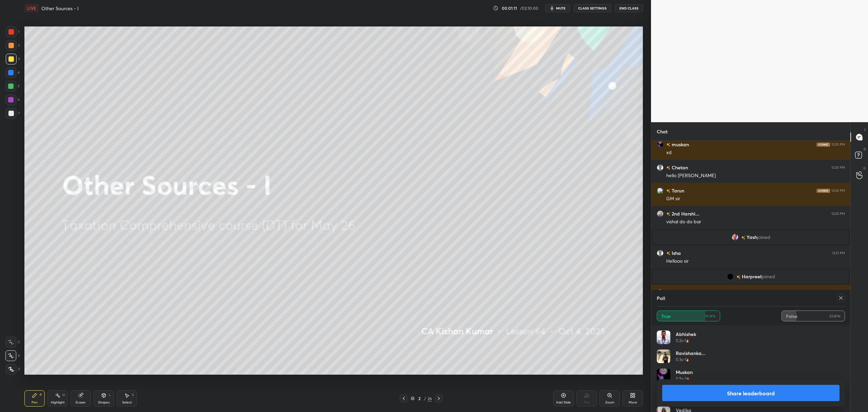  What do you see at coordinates (593, 8) in the screenshot?
I see `button: CLASS SETTINGS` at bounding box center [593, 8].